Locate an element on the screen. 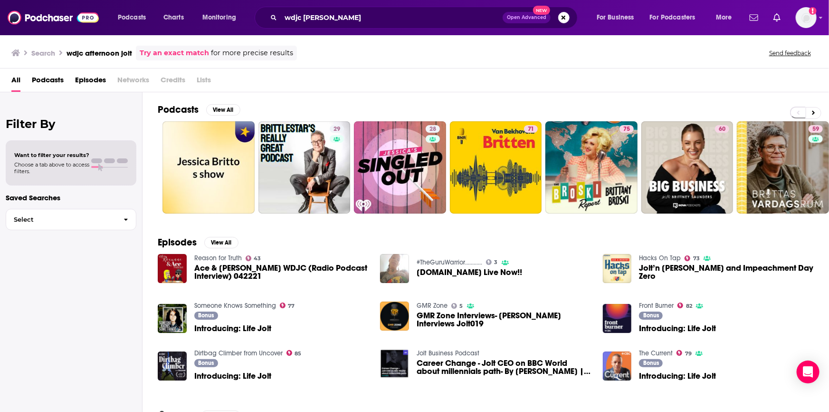 The image size is (829, 412). a: PodcastsView All is located at coordinates (199, 109).